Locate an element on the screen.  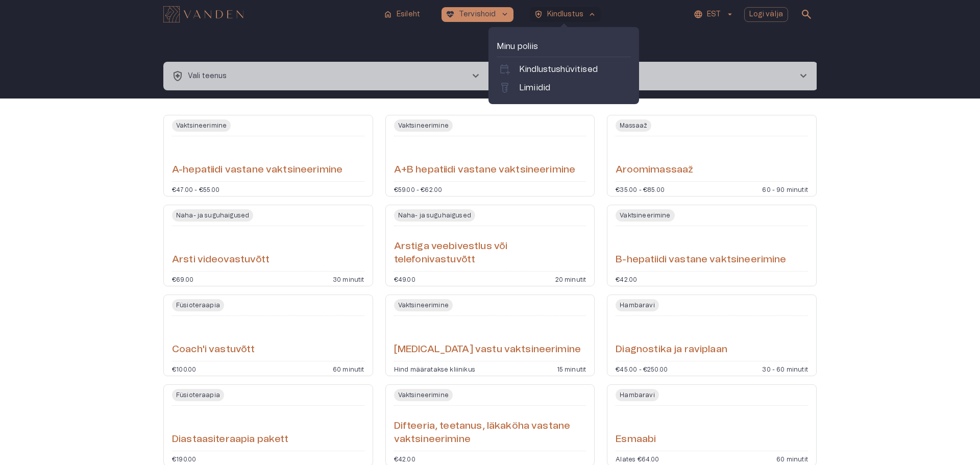
p: €100.00 is located at coordinates (183, 369).